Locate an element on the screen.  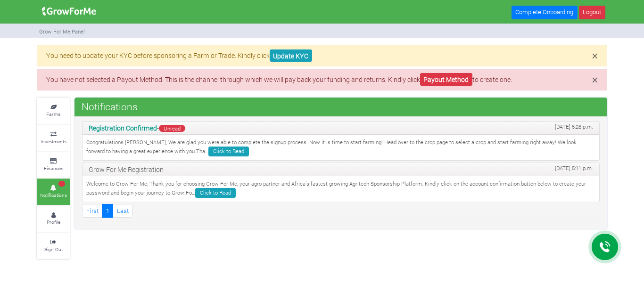
a: Last is located at coordinates (123, 210).